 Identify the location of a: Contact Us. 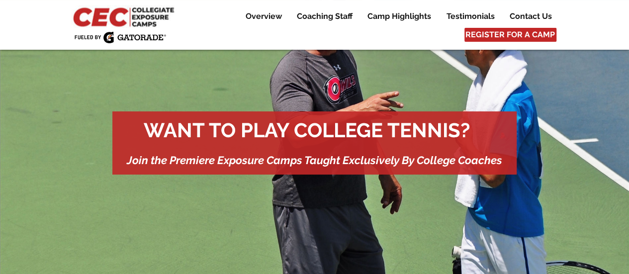
(530, 16).